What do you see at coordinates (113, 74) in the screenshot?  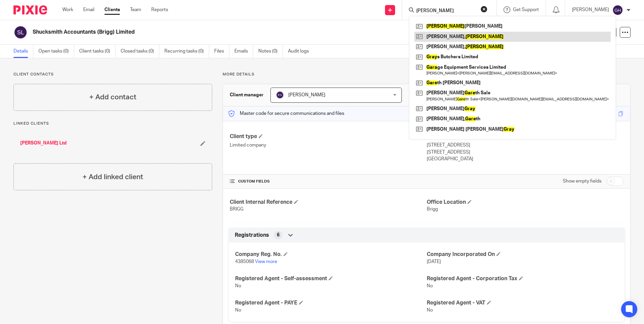 I see `p: Client contacts` at bounding box center [113, 74].